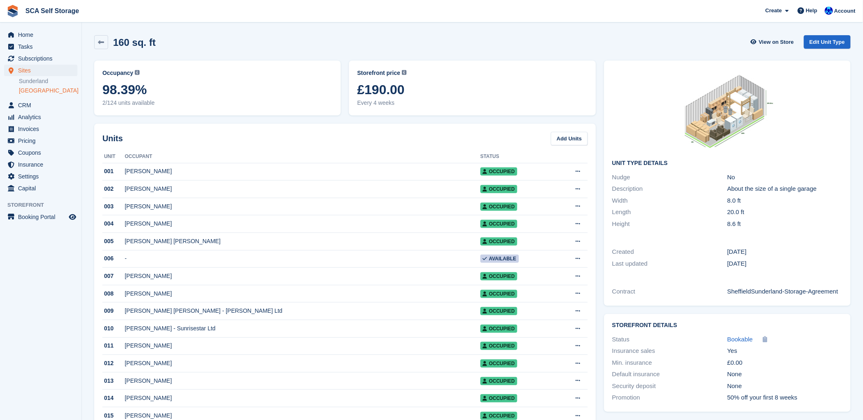  Describe the element at coordinates (117, 73) in the screenshot. I see `span: Occupancy` at that location.